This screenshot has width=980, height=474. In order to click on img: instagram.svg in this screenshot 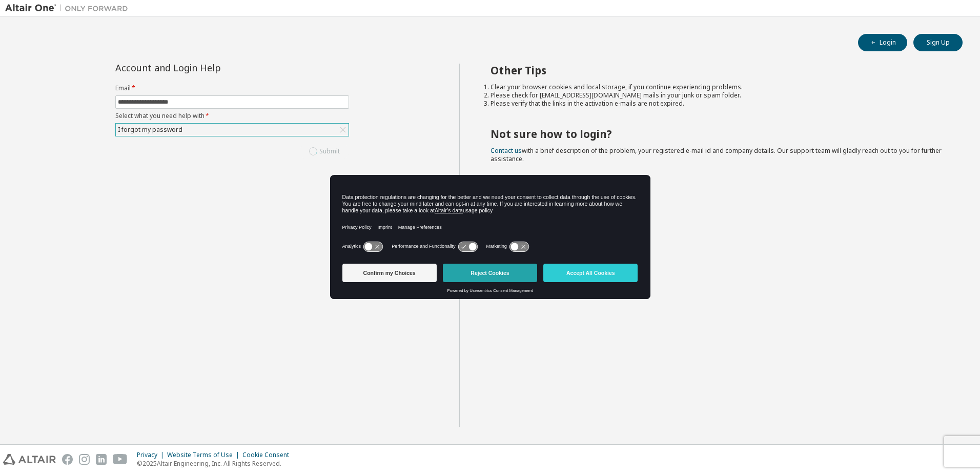, I will do `click(84, 459)`.